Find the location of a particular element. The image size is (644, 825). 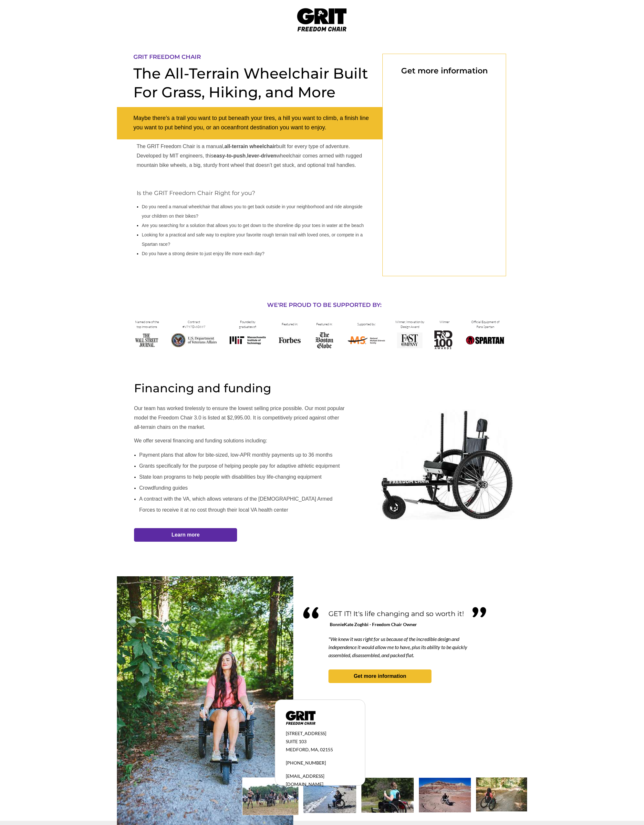

a: Get more information is located at coordinates (380, 676).